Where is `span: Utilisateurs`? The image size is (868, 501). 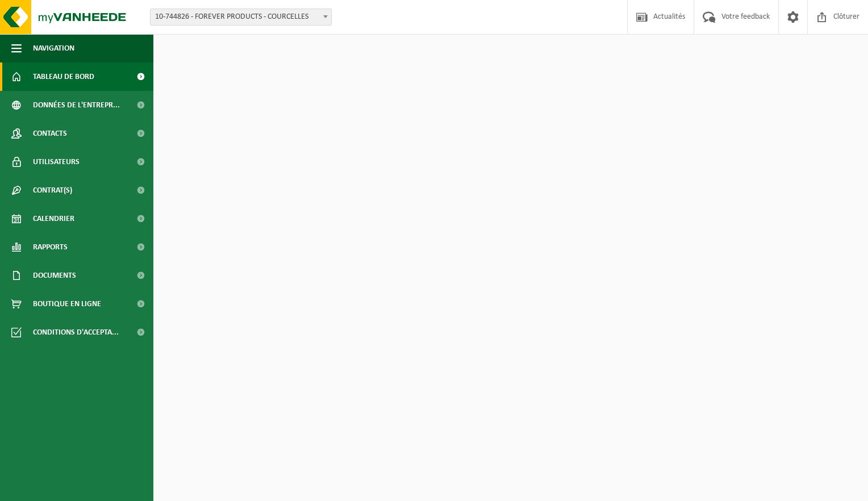 span: Utilisateurs is located at coordinates (56, 162).